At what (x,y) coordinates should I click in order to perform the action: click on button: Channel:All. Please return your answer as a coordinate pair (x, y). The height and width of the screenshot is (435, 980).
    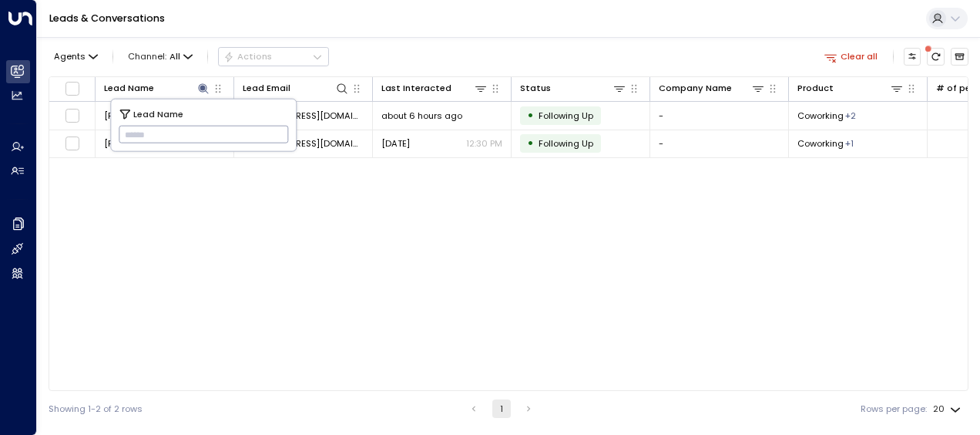
    Looking at the image, I should click on (160, 57).